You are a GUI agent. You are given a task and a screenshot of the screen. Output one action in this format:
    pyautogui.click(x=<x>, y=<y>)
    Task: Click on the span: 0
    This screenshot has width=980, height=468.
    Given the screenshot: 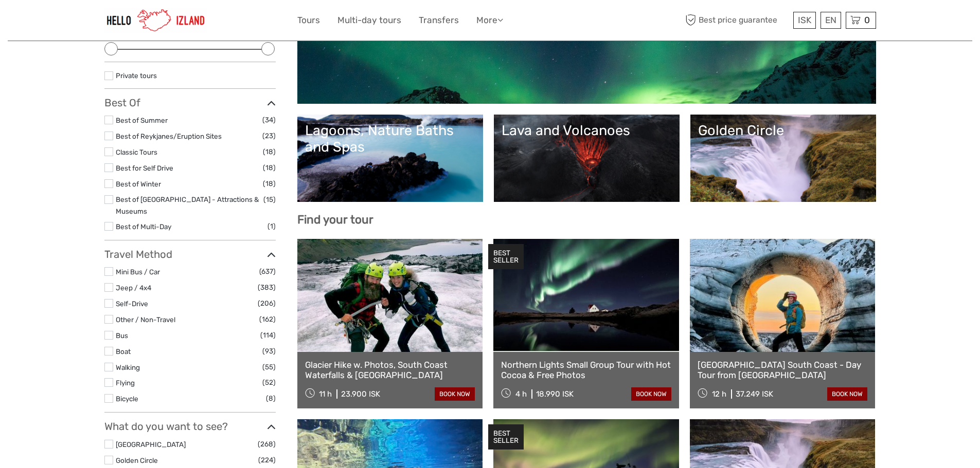 What is the action you would take?
    pyautogui.click(x=867, y=20)
    